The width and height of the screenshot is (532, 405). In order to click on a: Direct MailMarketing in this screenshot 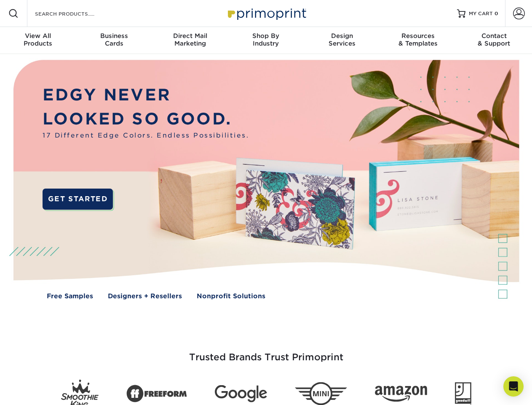, I will do `click(190, 40)`.